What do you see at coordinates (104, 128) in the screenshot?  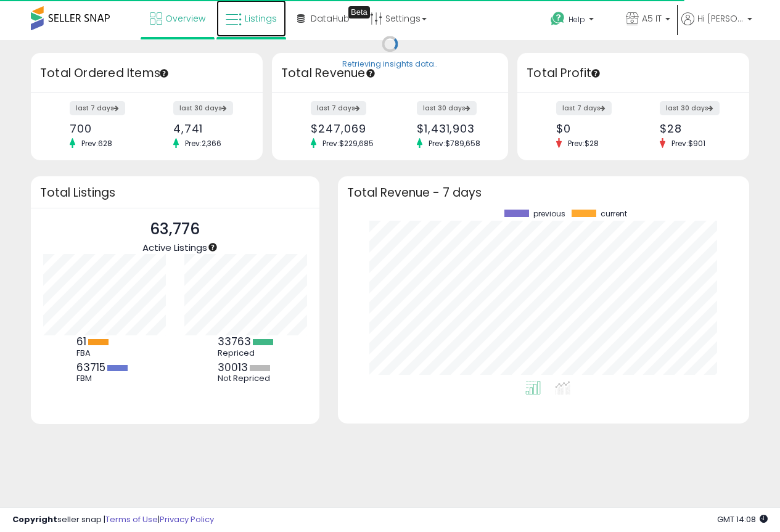 I see `div: 700` at bounding box center [104, 128].